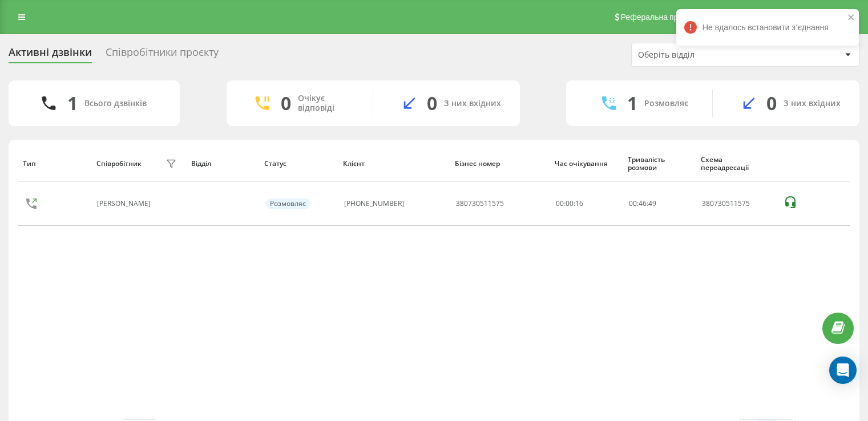  I want to click on span: Реферальна програма, so click(663, 17).